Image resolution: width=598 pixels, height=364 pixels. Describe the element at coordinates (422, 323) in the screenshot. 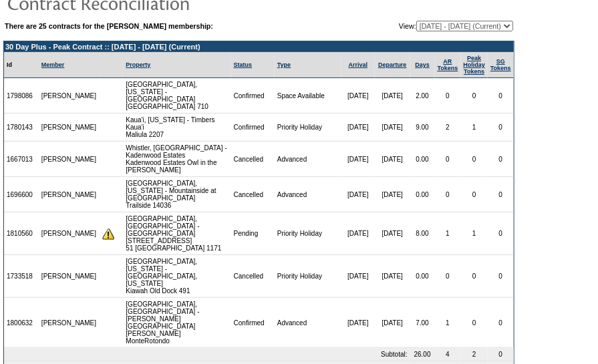

I see `td: 7.00` at that location.